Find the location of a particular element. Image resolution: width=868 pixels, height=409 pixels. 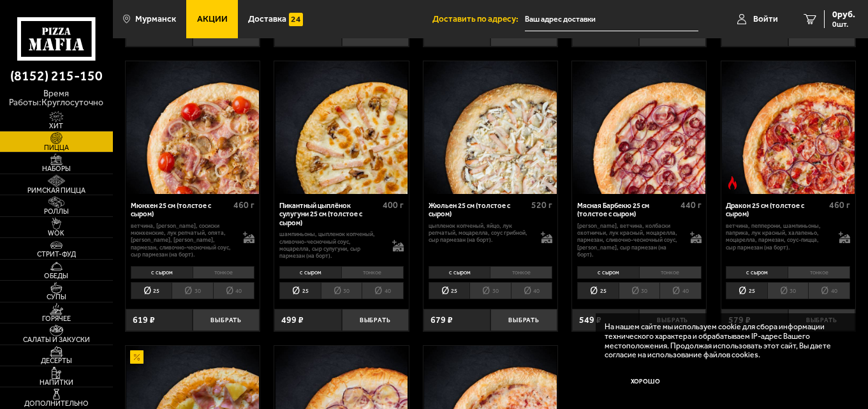

div: Мюнхен 25 см (толстое с сыром) is located at coordinates (180, 210).